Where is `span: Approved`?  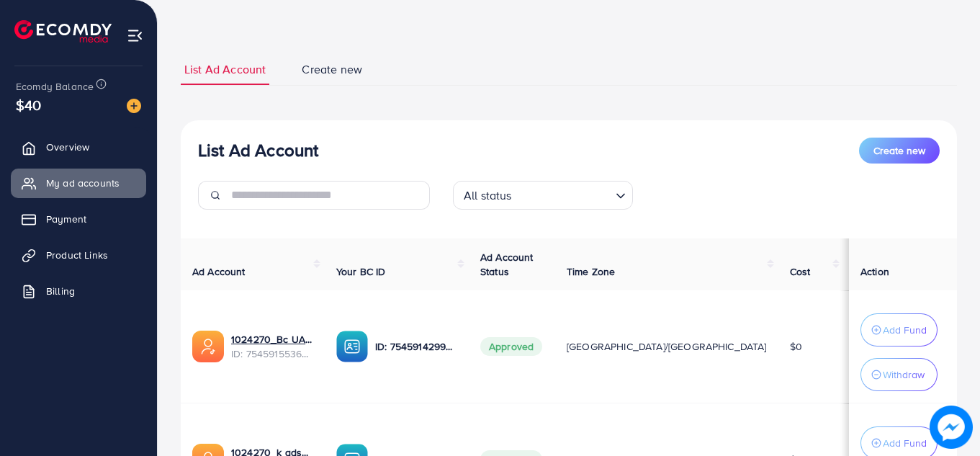 span: Approved is located at coordinates (512, 346).